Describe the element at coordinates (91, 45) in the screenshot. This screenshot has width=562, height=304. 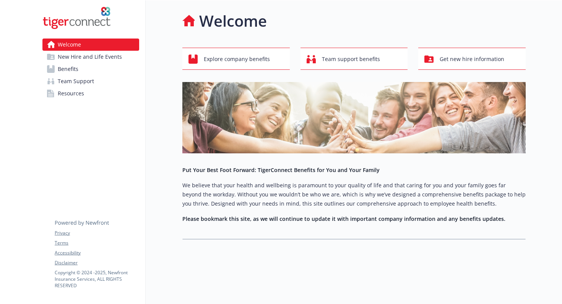
I see `a: Welcome` at that location.